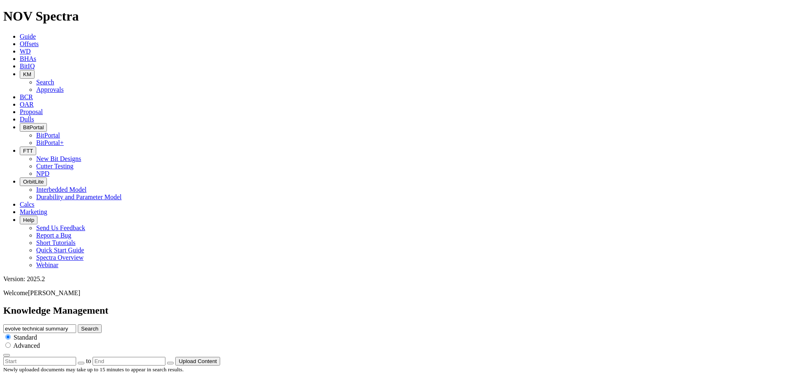  I want to click on a: Spectra Overview, so click(60, 257).